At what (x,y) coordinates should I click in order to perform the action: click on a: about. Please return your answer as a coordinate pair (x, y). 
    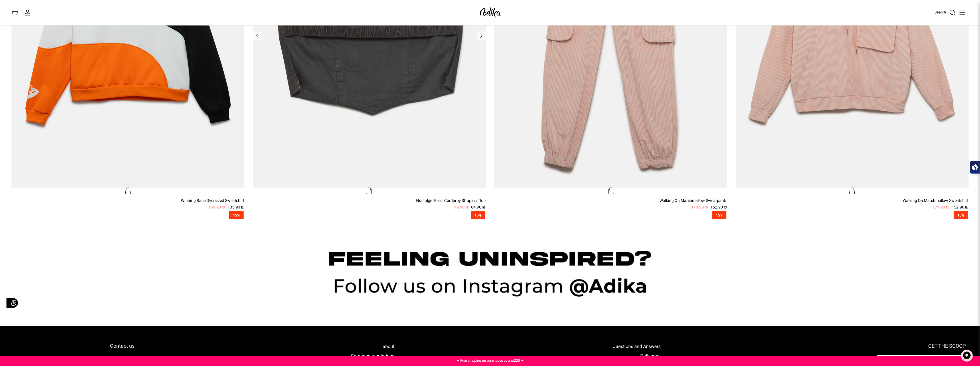
    Looking at the image, I should click on (388, 346).